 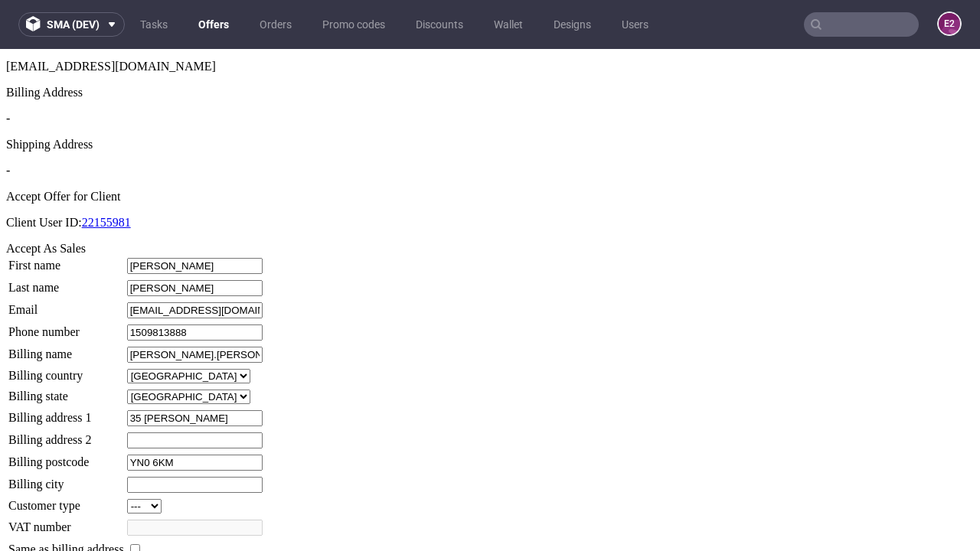 What do you see at coordinates (353, 24) in the screenshot?
I see `a: Promo codes` at bounding box center [353, 24].